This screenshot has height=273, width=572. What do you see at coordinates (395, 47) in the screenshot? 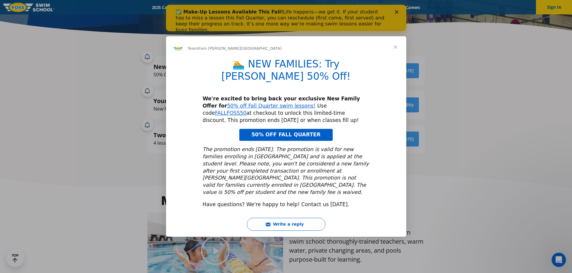
I see `span: Close` at bounding box center [395, 47].